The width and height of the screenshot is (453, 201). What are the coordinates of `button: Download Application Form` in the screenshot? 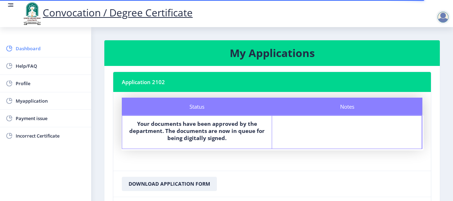 It's located at (169, 184).